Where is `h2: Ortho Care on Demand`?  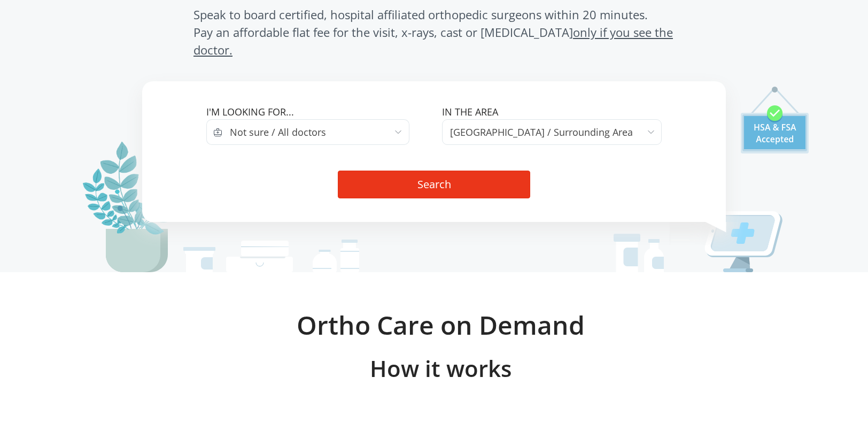 h2: Ortho Care on Demand is located at coordinates (440, 325).